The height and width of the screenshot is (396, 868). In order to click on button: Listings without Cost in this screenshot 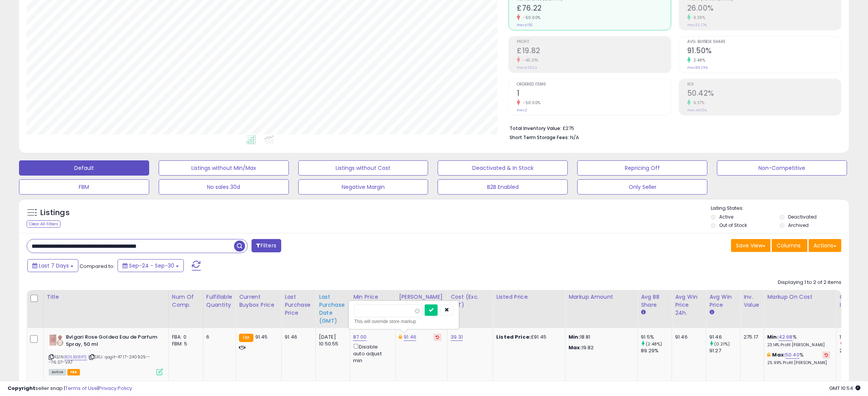, I will do `click(364, 168)`.